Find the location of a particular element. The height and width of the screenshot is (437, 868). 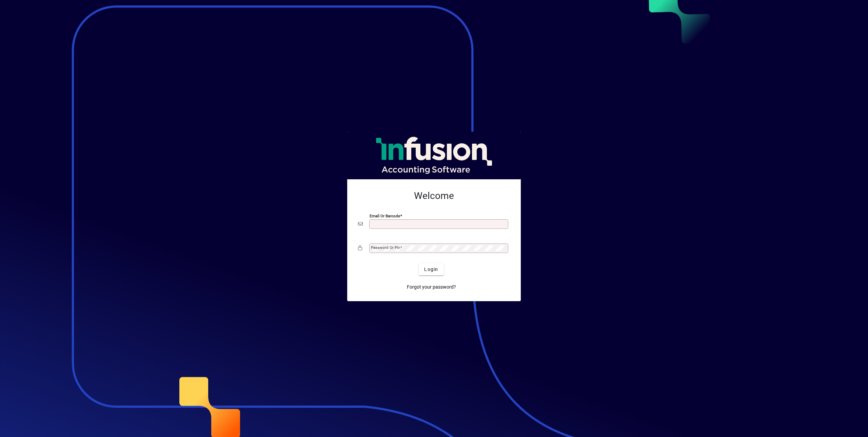

mat-label: Password or Pin is located at coordinates (386, 248).